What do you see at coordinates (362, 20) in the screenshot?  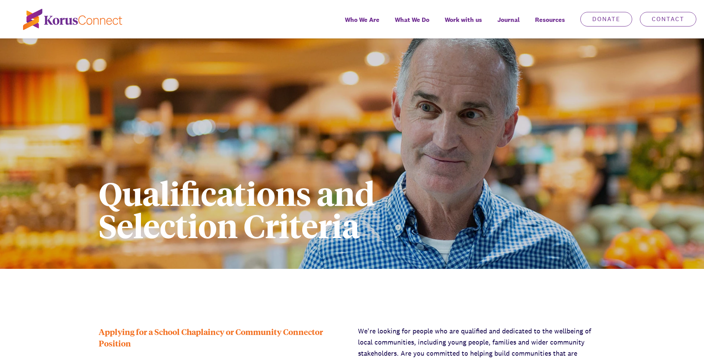 I see `span: Who We Are` at bounding box center [362, 20].